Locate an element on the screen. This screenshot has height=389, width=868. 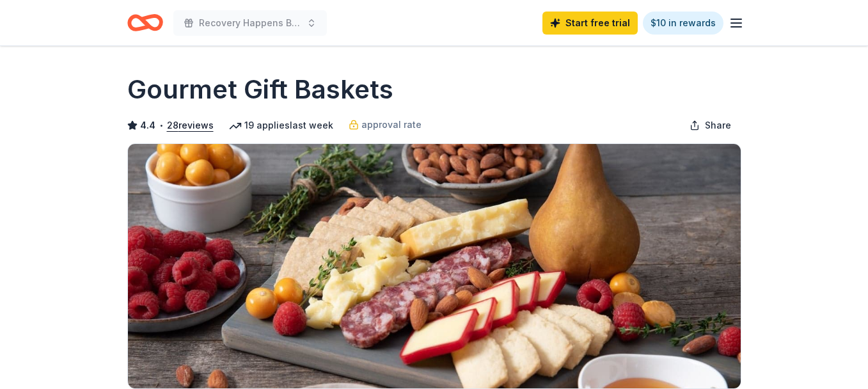
button: Share is located at coordinates (710, 126).